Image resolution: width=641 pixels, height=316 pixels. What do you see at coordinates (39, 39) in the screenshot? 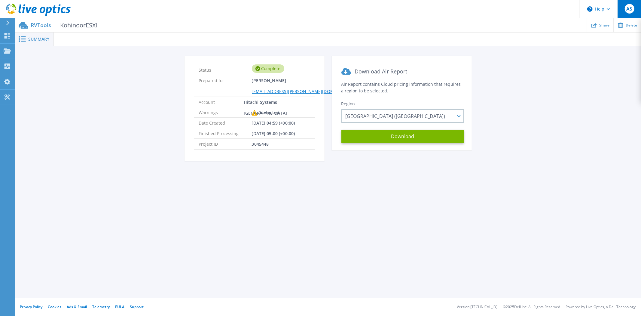
I see `span: Summary` at bounding box center [39, 39].